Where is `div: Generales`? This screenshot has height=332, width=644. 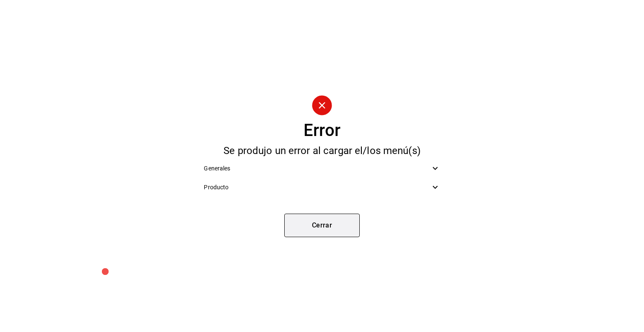 div: Generales is located at coordinates (322, 168).